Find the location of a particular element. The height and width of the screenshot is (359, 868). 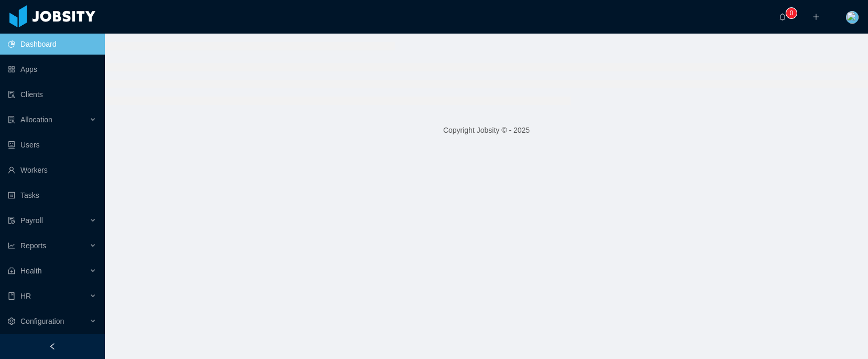

footer: Copyright Jobsity © - 2025 is located at coordinates (486, 130).